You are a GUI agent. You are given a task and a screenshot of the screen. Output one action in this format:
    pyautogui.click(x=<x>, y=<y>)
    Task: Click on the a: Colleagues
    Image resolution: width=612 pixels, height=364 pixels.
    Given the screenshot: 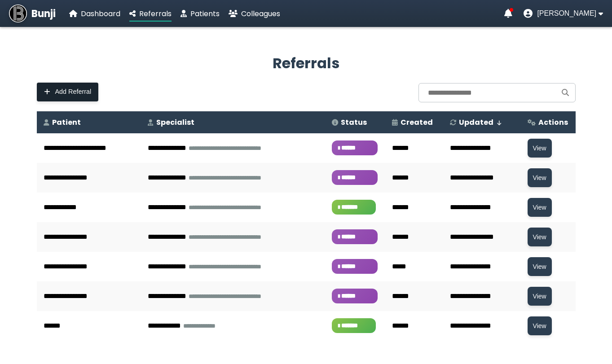 What is the action you would take?
    pyautogui.click(x=254, y=14)
    